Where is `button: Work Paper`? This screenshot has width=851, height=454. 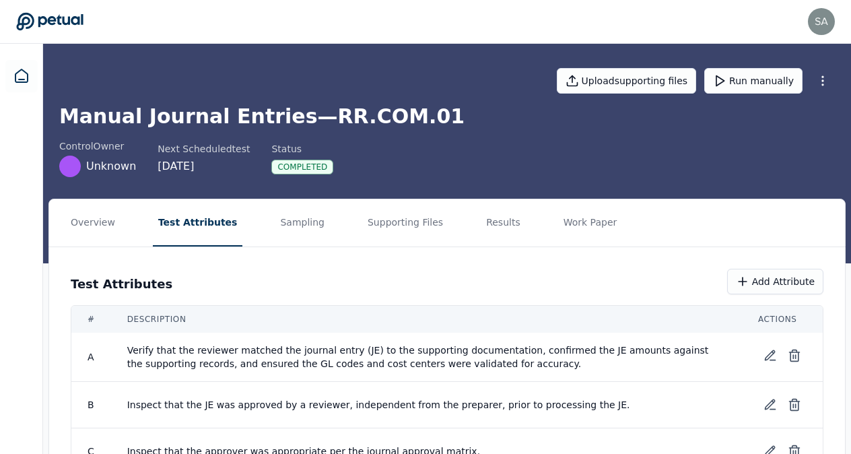 button: Work Paper is located at coordinates (591, 223).